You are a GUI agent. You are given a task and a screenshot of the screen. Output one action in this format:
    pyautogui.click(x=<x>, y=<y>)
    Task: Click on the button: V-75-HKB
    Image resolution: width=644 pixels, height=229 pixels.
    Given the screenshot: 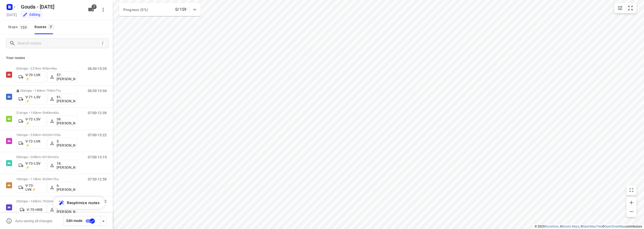 What is the action you would take?
    pyautogui.click(x=31, y=210)
    